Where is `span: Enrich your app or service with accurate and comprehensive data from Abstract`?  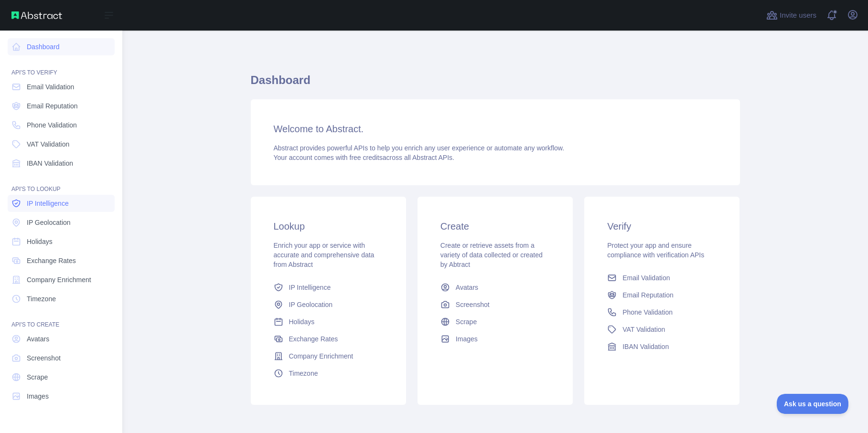
span: Enrich your app or service with accurate and comprehensive data from Abstract is located at coordinates (324, 255).